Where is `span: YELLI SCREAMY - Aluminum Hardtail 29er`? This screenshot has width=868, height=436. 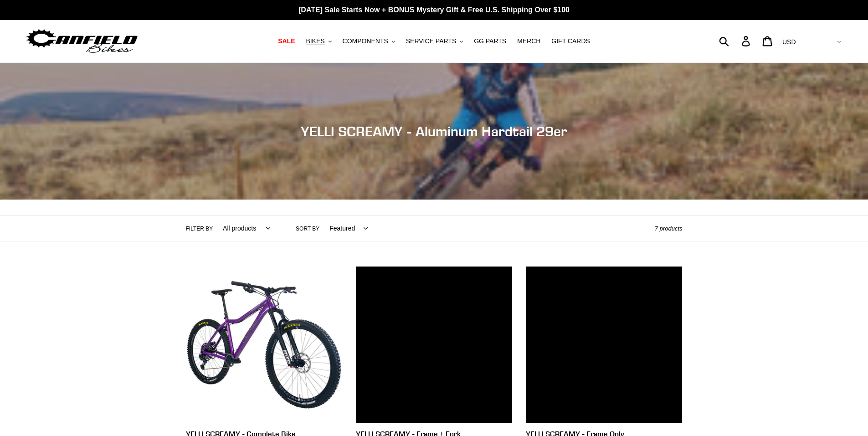
span: YELLI SCREAMY - Aluminum Hardtail 29er is located at coordinates (434, 131).